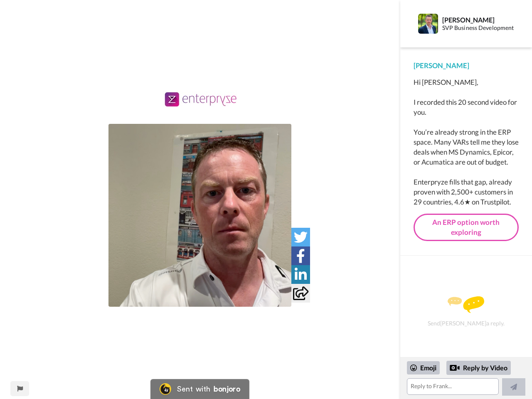 This screenshot has height=399, width=532. I want to click on a: Bonjoro LogoSent withbonjoro, so click(200, 389).